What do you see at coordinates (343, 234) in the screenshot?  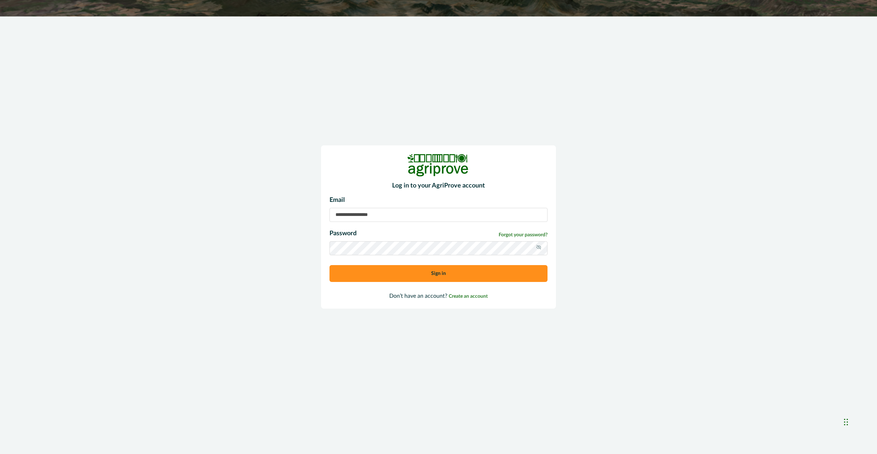 I see `p: Password` at bounding box center [343, 234].